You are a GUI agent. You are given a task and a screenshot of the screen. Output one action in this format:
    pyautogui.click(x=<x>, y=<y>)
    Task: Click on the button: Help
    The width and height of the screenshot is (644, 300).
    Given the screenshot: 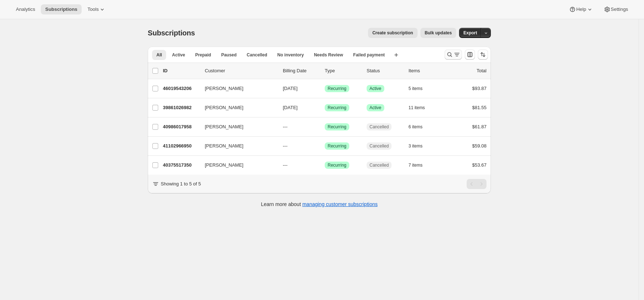 What is the action you would take?
    pyautogui.click(x=581, y=9)
    